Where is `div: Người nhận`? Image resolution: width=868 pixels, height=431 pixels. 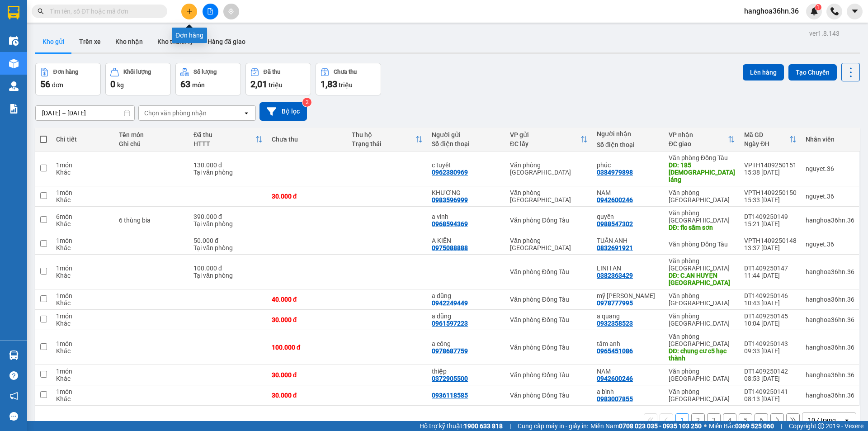 div: Người nhận is located at coordinates (628, 134).